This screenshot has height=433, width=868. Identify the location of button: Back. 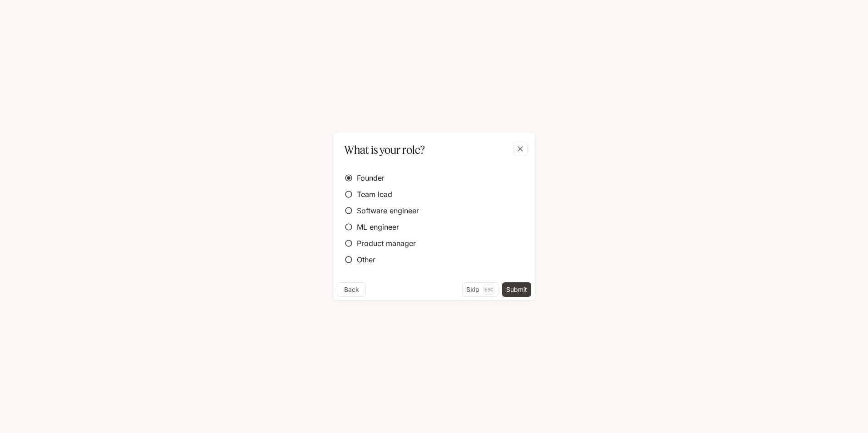
(351, 289).